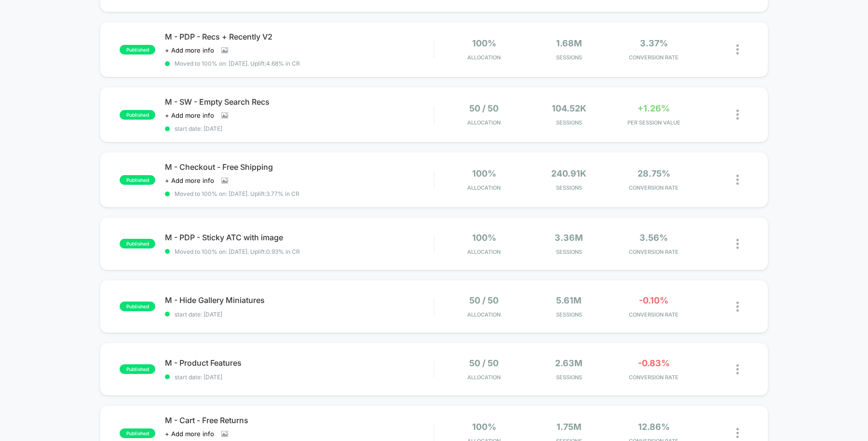  What do you see at coordinates (653, 300) in the screenshot?
I see `span: -0.10%` at bounding box center [653, 300].